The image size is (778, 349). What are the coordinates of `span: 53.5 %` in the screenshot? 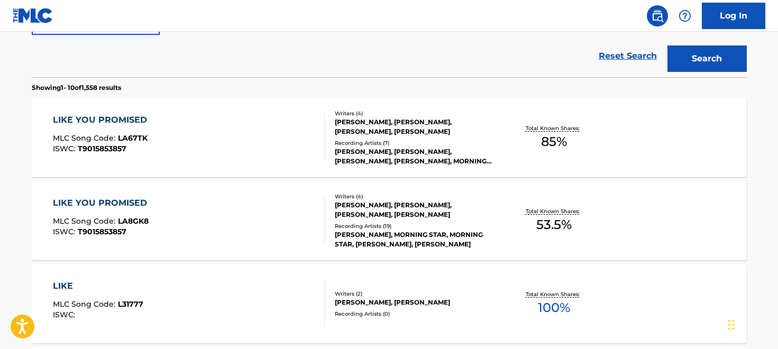 It's located at (554, 225).